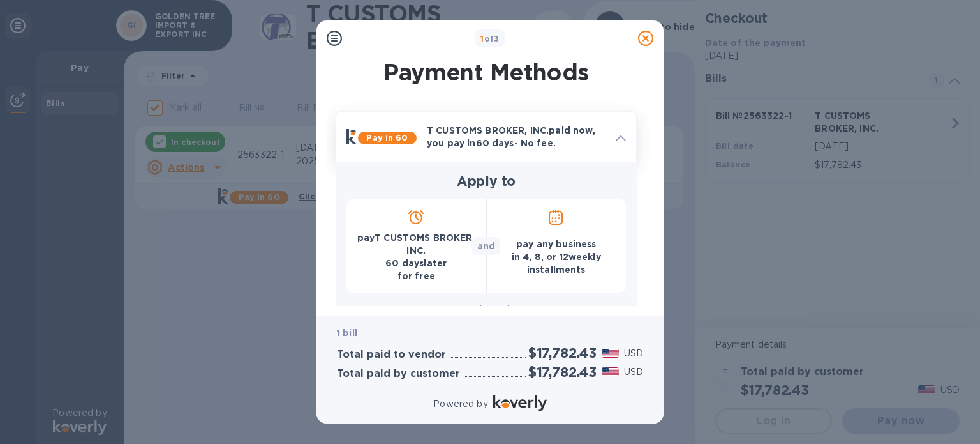  I want to click on b: Apply to, so click(486, 181).